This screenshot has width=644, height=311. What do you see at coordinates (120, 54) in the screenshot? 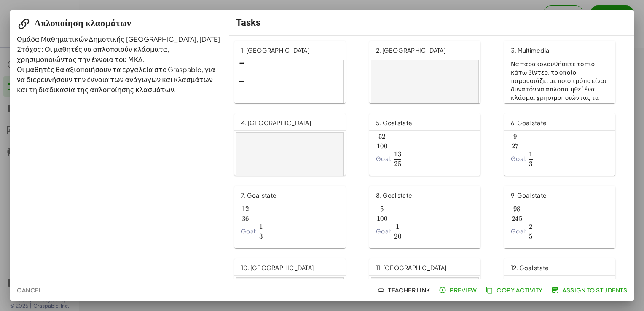
I see `p: Στόχος: Οι μαθητές να απλοποιούν κλάσματα, χρησιμοποιώντας την έννοια του ΜΚΔ.` at bounding box center [120, 54].